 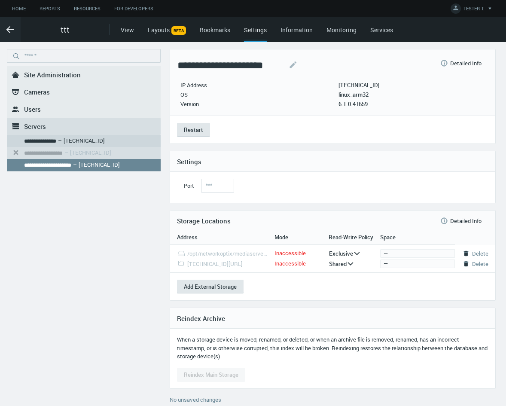 What do you see at coordinates (293, 238) in the screenshot?
I see `th: Mode` at bounding box center [293, 238].